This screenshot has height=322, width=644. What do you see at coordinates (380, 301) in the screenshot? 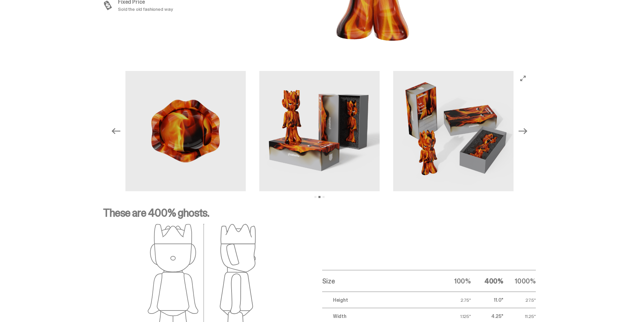
I see `td: Height` at bounding box center [380, 301].